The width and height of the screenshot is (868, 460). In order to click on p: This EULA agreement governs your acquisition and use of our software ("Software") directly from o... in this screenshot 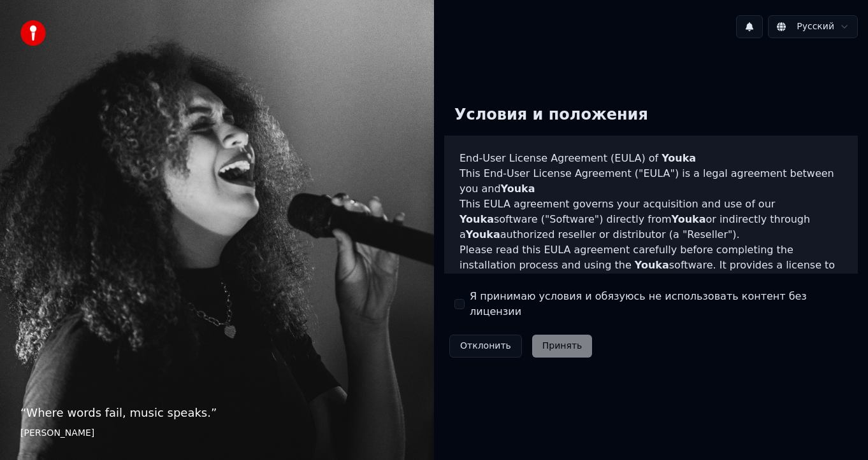, I will do `click(650, 219)`.